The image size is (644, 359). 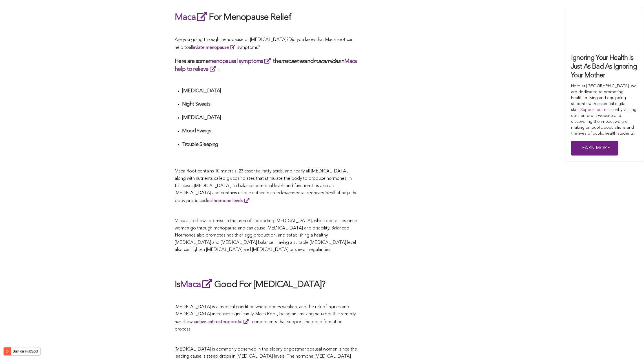 I want to click on label: Built on HubSpot, so click(x=25, y=351).